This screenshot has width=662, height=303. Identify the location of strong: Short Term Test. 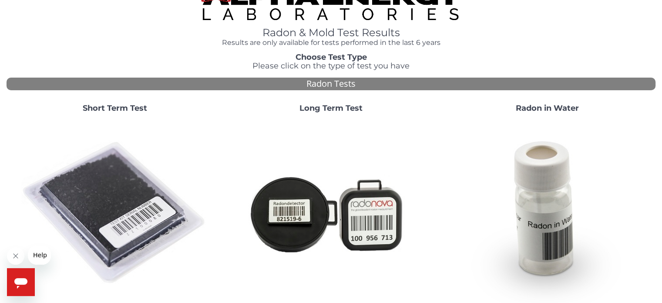
(115, 108).